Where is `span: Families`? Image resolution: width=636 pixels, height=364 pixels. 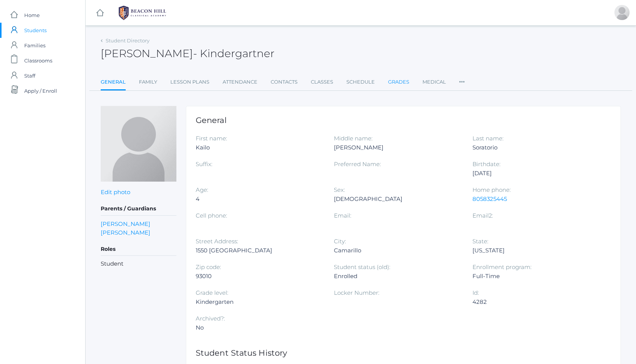
span: Families is located at coordinates (35, 45).